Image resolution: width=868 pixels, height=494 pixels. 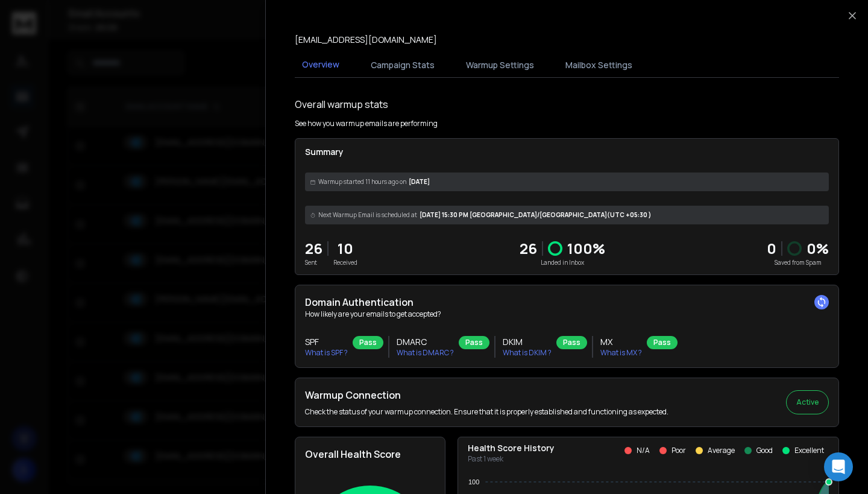 I want to click on span: Warmup started 11 hours ago on, so click(x=362, y=182).